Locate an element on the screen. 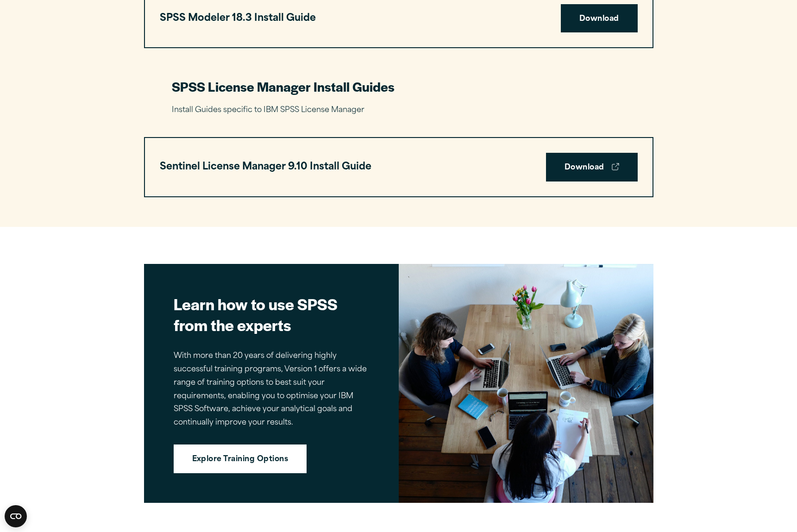 This screenshot has height=532, width=797. h3: Sentinel License Manager 9.10 Install Guide is located at coordinates (265, 167).